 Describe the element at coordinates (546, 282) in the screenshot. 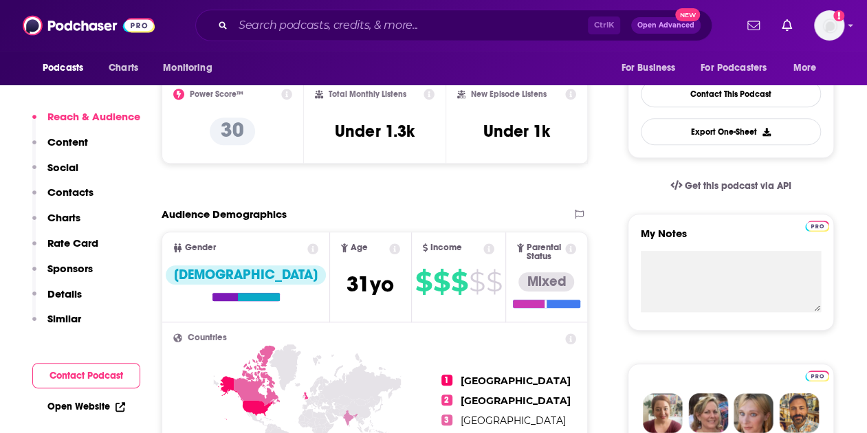

I see `div: Mixed` at that location.